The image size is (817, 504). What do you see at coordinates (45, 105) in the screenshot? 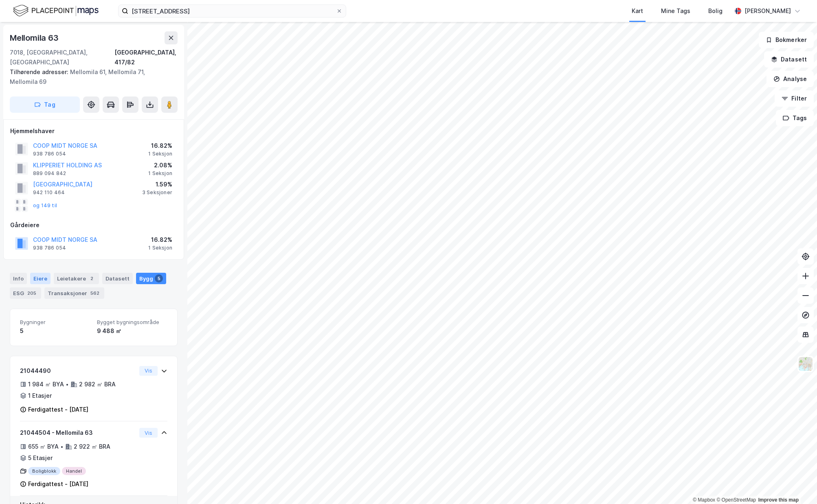
I see `button: Tag` at bounding box center [45, 105].